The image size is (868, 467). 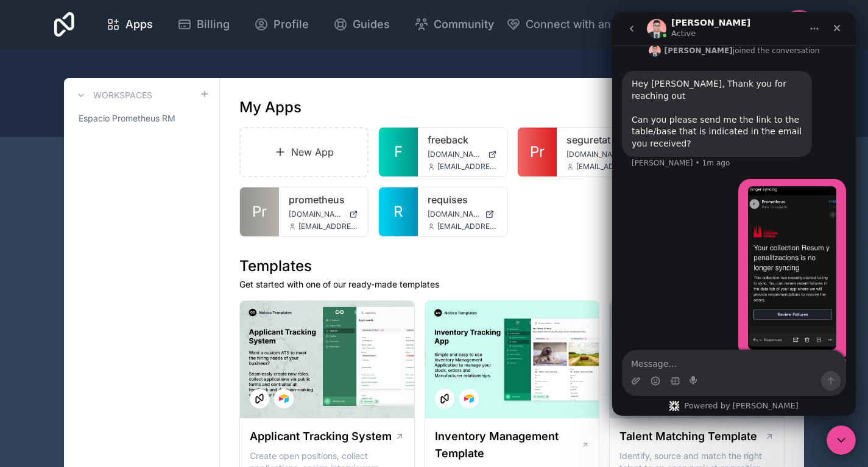 I want to click on a: F, so click(x=399, y=151).